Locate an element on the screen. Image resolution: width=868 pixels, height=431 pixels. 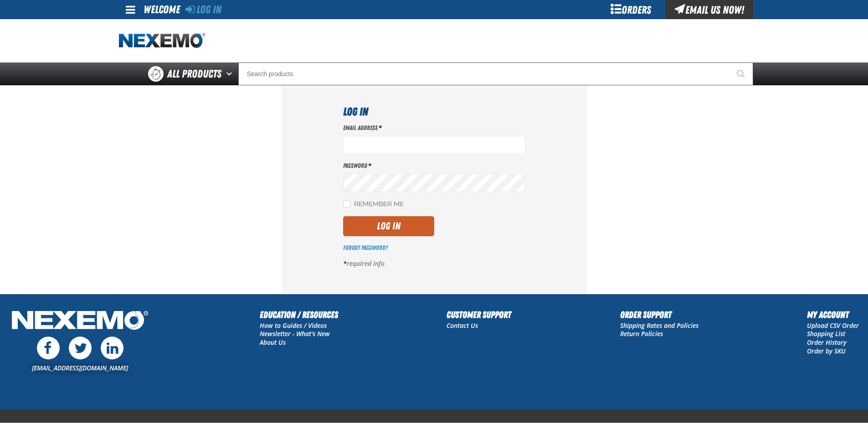
a: Shopping List is located at coordinates (826, 334).